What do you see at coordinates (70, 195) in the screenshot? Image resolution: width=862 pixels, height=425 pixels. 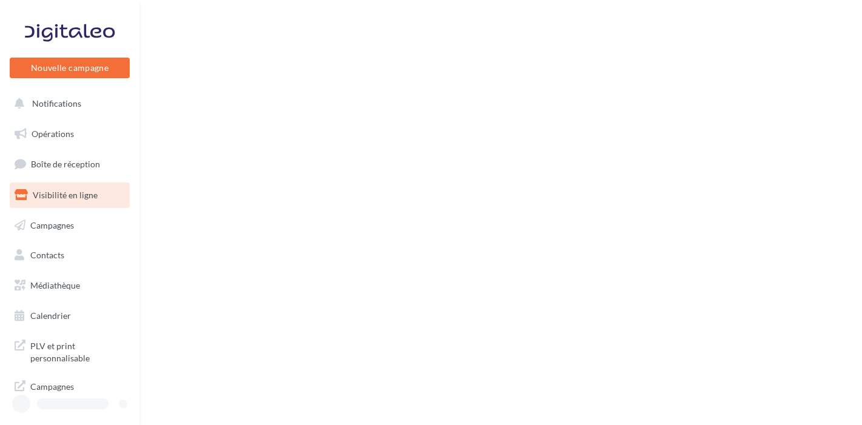 I see `a: Visibilité en ligne` at bounding box center [70, 195].